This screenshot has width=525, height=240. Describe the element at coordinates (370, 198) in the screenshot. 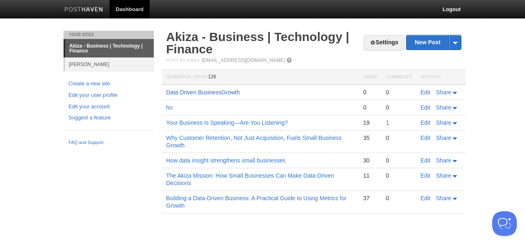

I see `div: 37` at that location.